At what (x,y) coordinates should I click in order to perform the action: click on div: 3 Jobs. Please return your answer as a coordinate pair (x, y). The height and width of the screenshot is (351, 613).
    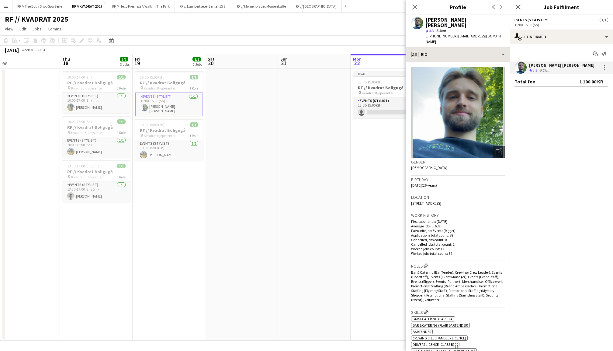
    Looking at the image, I should click on (125, 64).